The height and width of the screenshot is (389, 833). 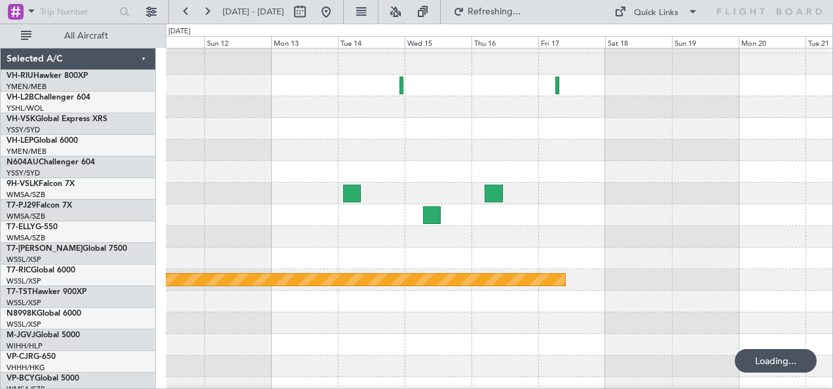 I want to click on div: Mon 20, so click(x=772, y=42).